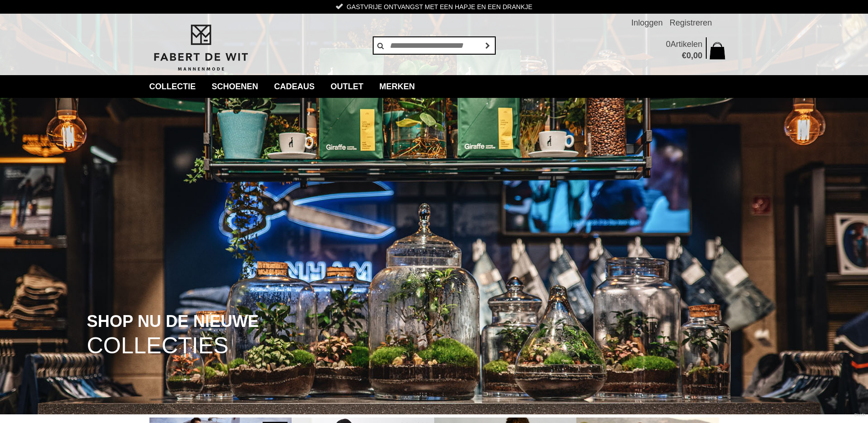 Image resolution: width=868 pixels, height=423 pixels. I want to click on span: COLLECTIES, so click(158, 345).